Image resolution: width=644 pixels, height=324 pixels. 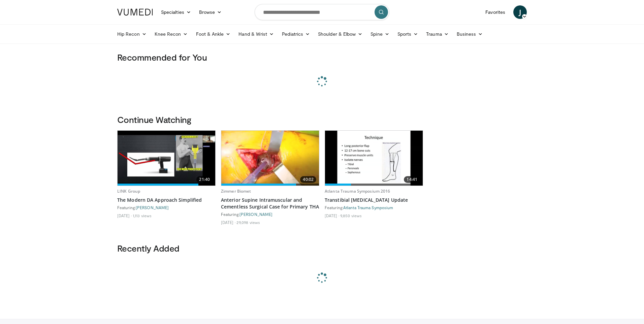 What do you see at coordinates (412, 180) in the screenshot?
I see `span: 14:41` at bounding box center [412, 180].